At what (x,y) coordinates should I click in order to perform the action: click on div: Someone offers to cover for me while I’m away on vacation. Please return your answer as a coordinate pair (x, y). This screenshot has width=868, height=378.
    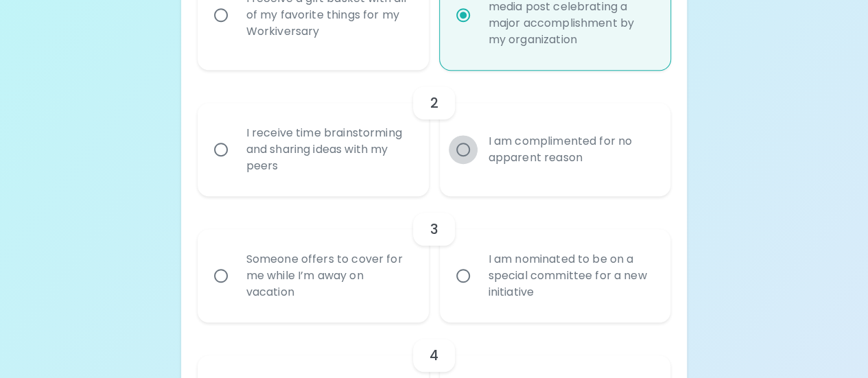
    Looking at the image, I should click on (328, 276).